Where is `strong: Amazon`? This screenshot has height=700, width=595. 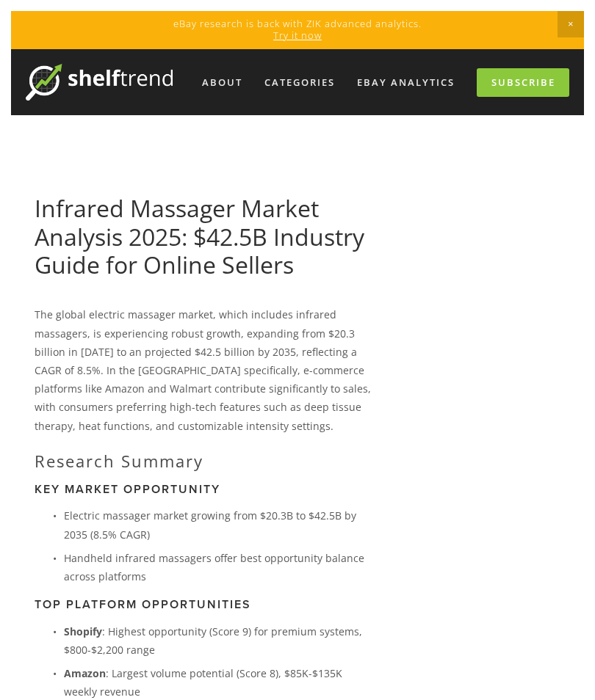 strong: Amazon is located at coordinates (85, 672).